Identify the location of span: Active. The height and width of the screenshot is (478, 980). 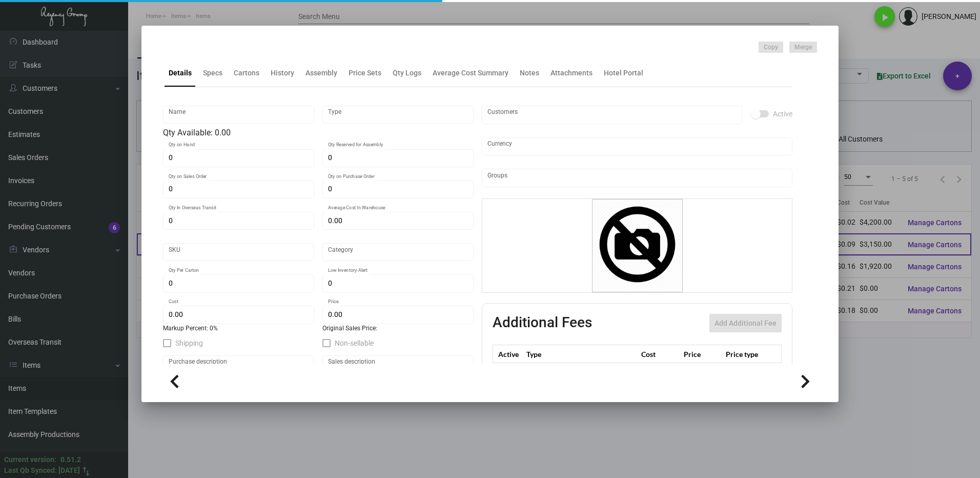
(783, 114).